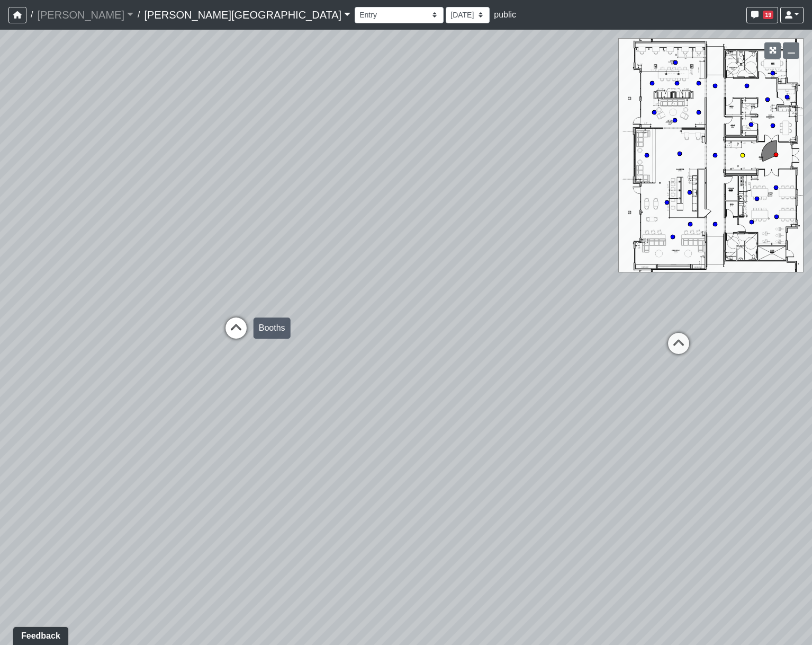 The height and width of the screenshot is (645, 812). What do you see at coordinates (33, 12) in the screenshot?
I see `button: Feedback` at bounding box center [33, 12].